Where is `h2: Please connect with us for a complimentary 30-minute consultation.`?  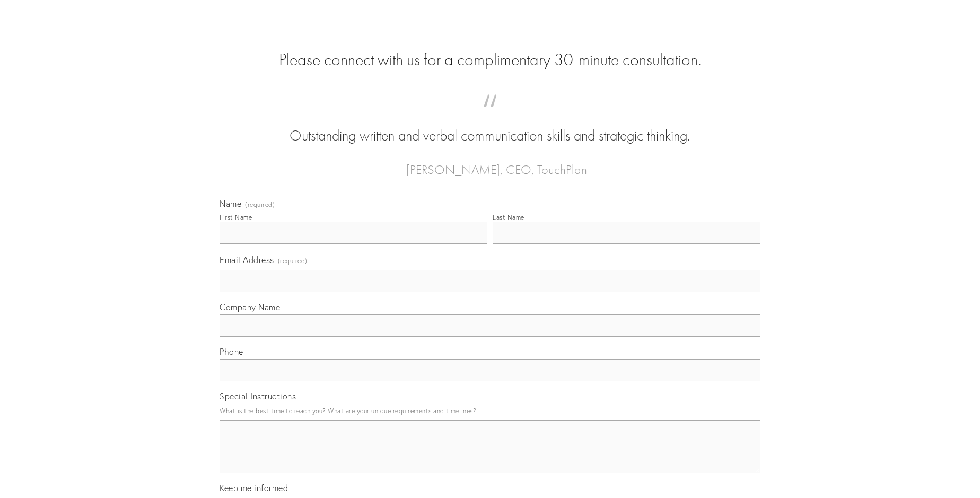 h2: Please connect with us for a complimentary 30-minute consultation. is located at coordinates (490, 60).